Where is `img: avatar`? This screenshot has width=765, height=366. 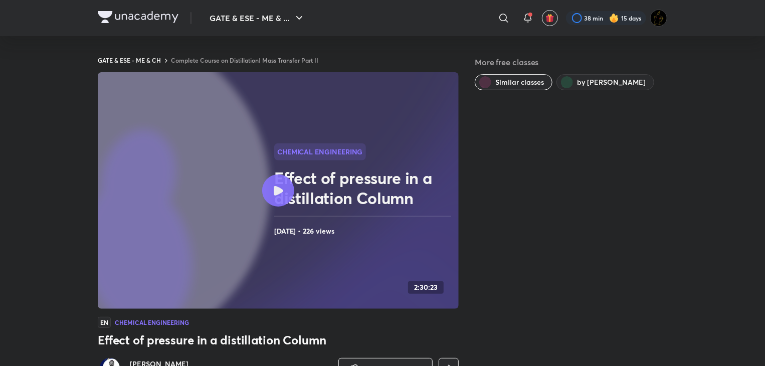 img: avatar is located at coordinates (550, 18).